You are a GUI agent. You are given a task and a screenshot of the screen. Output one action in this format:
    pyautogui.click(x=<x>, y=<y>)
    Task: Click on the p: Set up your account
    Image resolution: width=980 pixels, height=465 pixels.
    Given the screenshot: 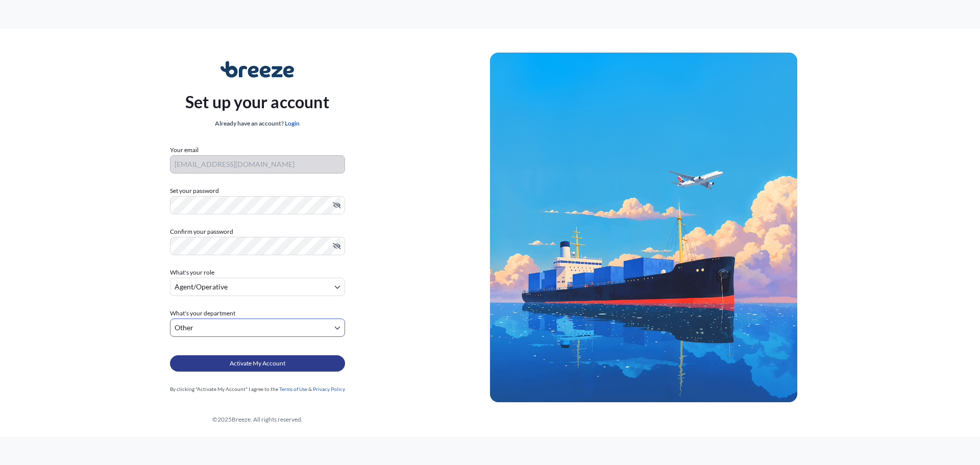 What is the action you would take?
    pyautogui.click(x=258, y=102)
    